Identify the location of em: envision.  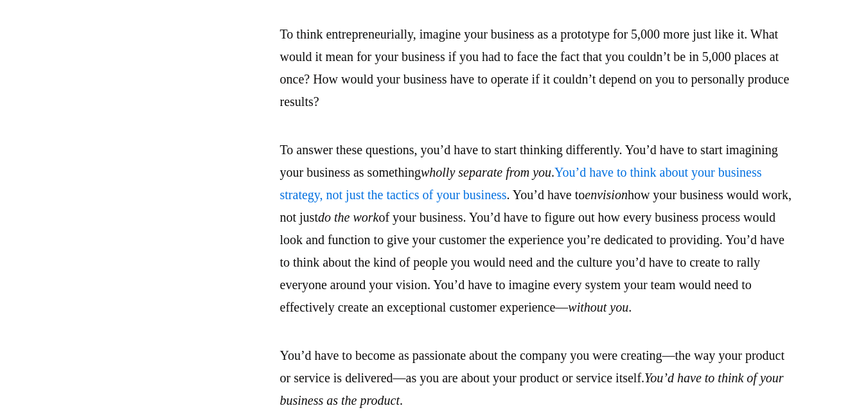
(606, 195).